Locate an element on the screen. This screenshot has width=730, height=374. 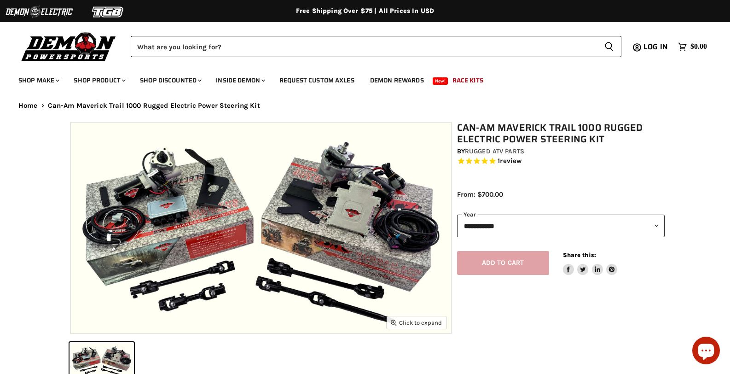
span: Log in is located at coordinates (655, 46).